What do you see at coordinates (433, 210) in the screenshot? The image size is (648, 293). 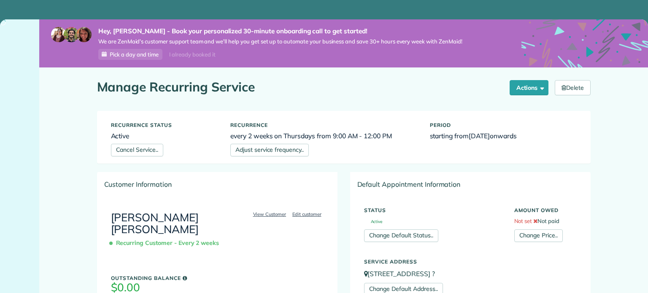 I see `h5: Status` at bounding box center [433, 210].